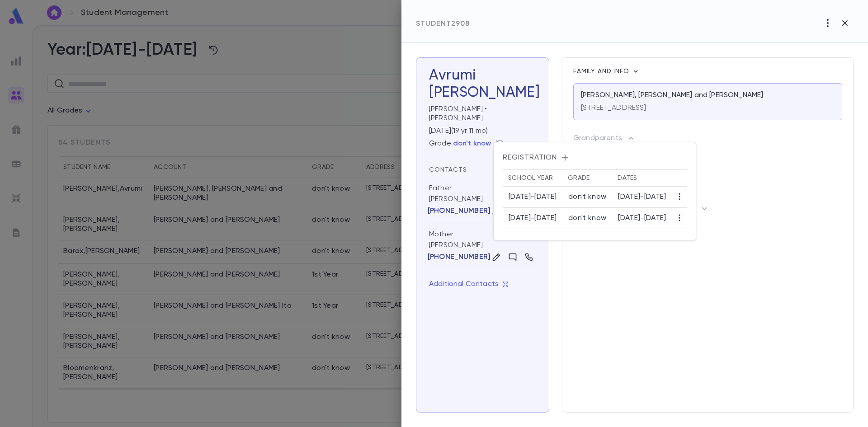 The width and height of the screenshot is (868, 427). Describe the element at coordinates (587, 178) in the screenshot. I see `th: Grade` at that location.